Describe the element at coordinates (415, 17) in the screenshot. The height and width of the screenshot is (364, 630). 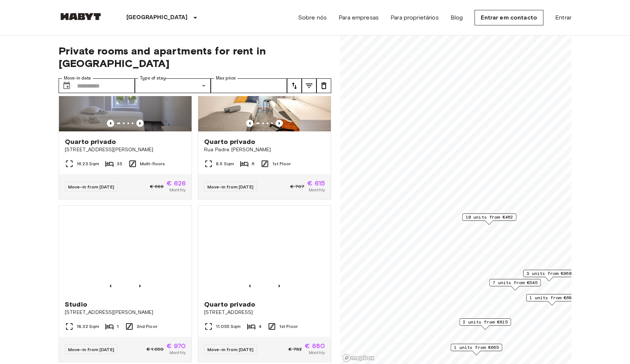
I see `a: Para proprietários` at that location.